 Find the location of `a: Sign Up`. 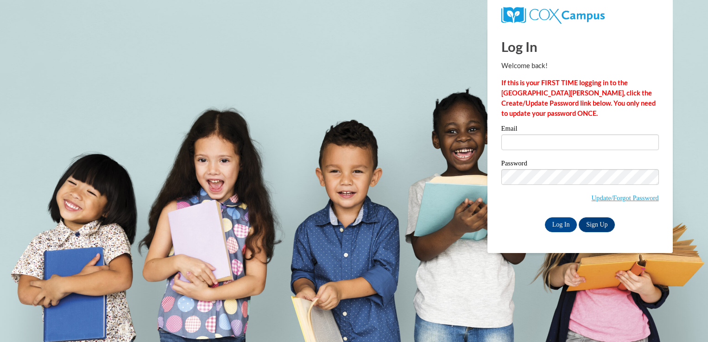

a: Sign Up is located at coordinates (596, 225).